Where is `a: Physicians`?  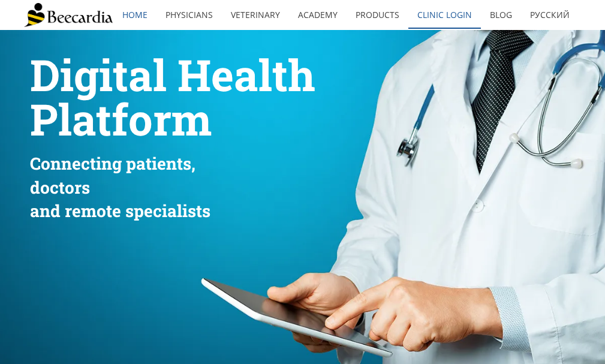
a: Physicians is located at coordinates (189, 15).